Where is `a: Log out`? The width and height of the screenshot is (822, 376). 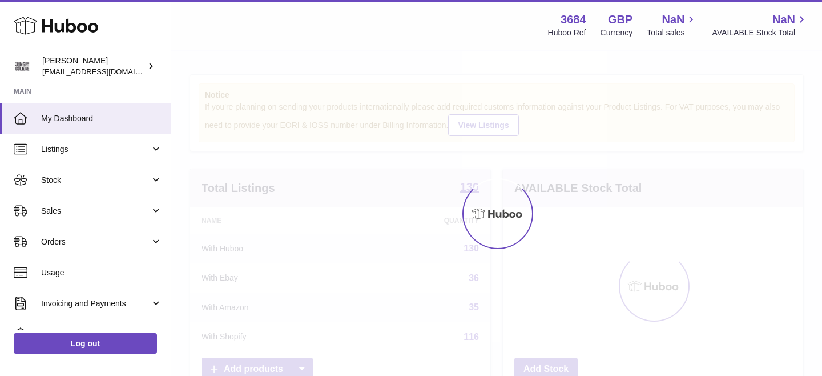 a: Log out is located at coordinates (85, 343).